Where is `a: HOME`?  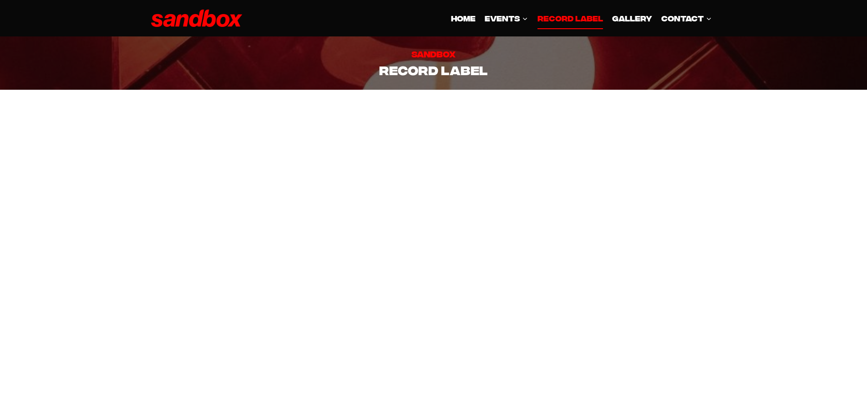 a: HOME is located at coordinates (463, 18).